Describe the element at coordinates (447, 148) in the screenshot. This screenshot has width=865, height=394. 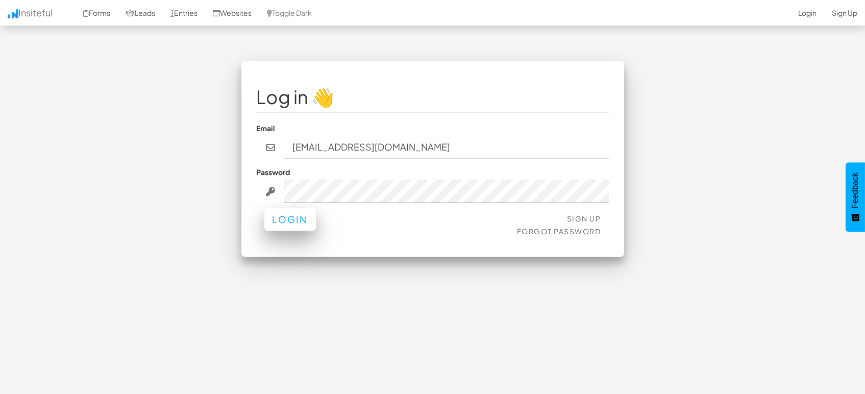
I see `input: john@doe.com` at that location.